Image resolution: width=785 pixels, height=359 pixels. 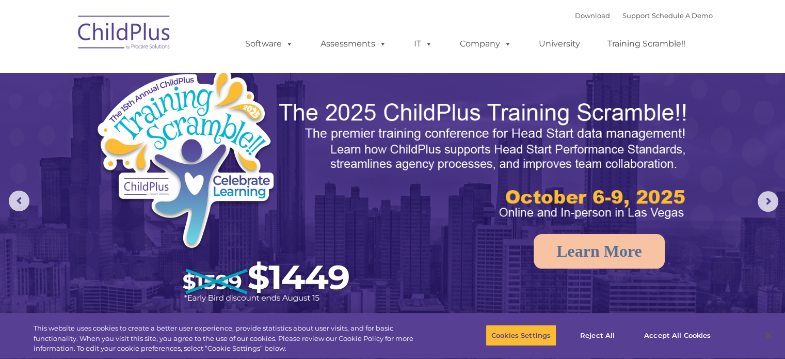 What do you see at coordinates (486, 44) in the screenshot?
I see `a: Company` at bounding box center [486, 44].